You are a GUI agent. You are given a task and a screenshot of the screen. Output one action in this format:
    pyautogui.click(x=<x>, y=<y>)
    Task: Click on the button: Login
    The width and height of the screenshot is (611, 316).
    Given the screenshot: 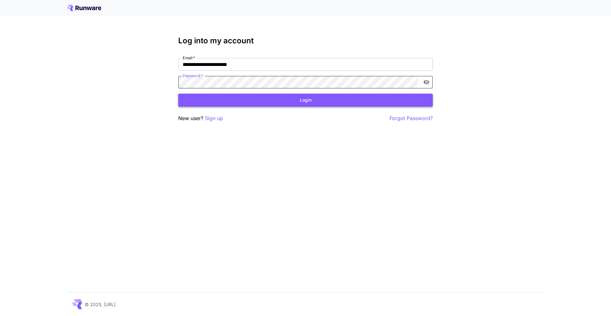 What is the action you would take?
    pyautogui.click(x=305, y=100)
    